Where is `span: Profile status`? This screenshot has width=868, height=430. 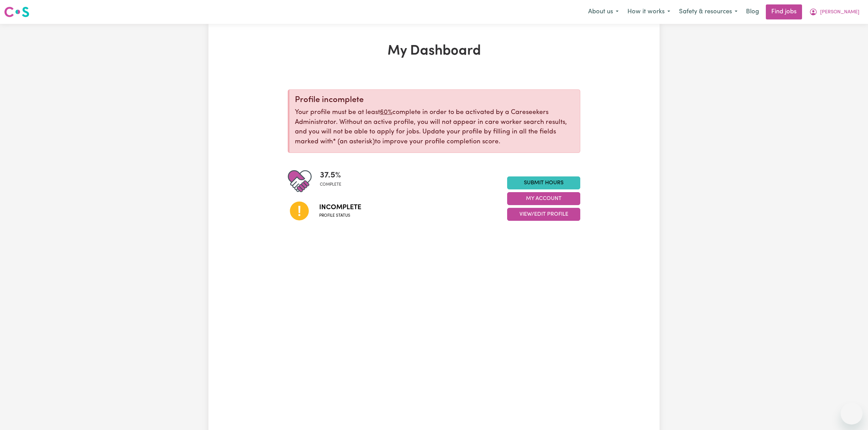 span: Profile status is located at coordinates (340, 216).